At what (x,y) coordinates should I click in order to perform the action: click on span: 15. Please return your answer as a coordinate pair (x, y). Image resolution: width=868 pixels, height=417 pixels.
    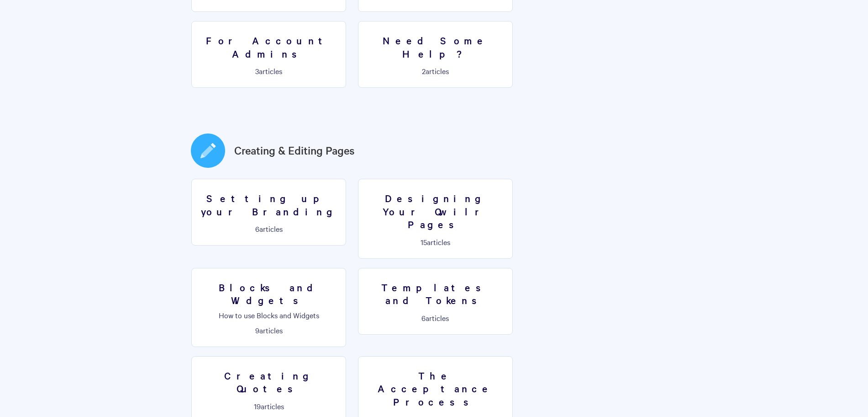
    Looking at the image, I should click on (424, 242).